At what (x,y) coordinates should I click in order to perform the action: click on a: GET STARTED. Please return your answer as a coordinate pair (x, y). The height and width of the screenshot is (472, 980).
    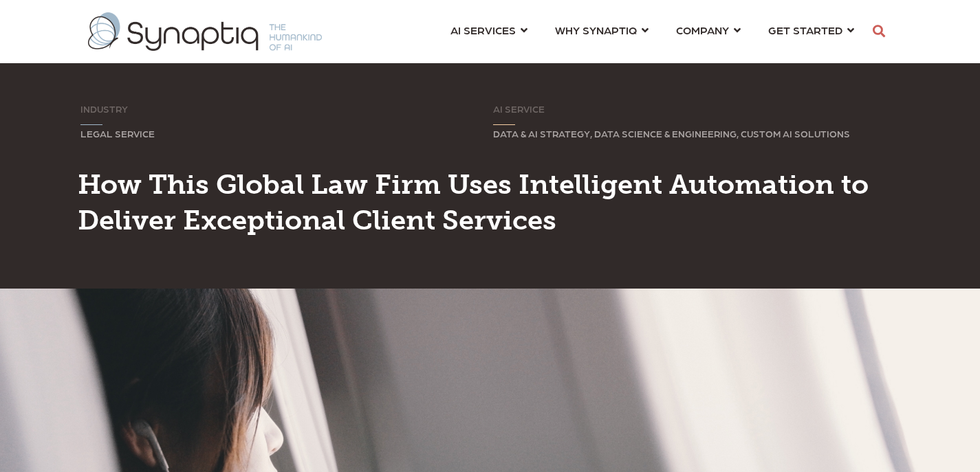
    Looking at the image, I should click on (811, 30).